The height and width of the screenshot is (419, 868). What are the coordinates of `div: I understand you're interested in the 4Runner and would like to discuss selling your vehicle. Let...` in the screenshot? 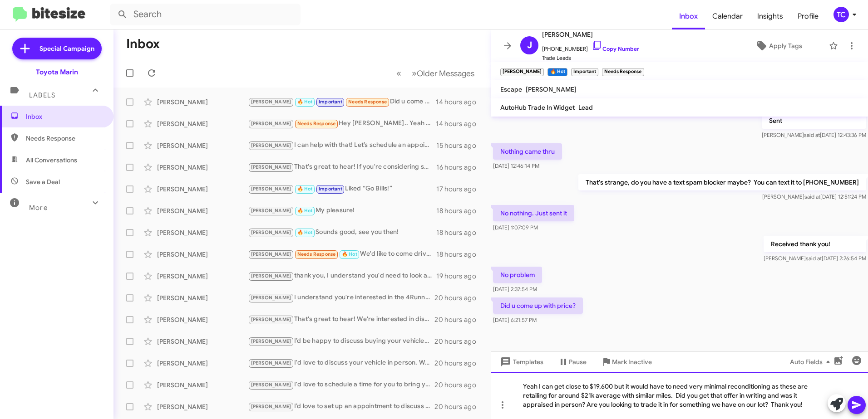 It's located at (341, 297).